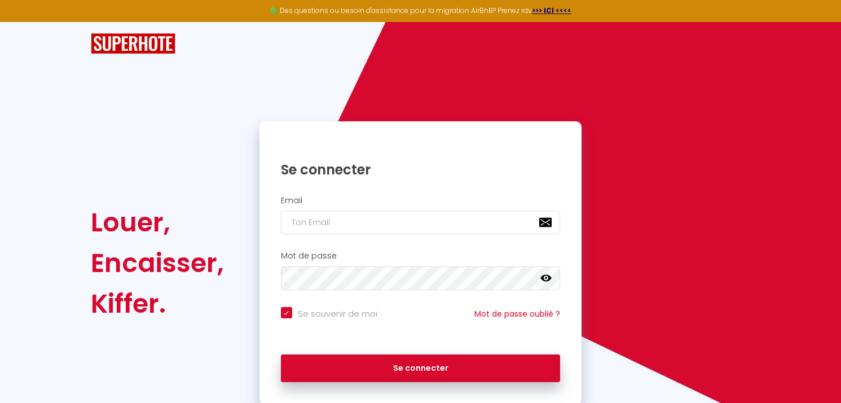  I want to click on div: Encaisser,, so click(157, 263).